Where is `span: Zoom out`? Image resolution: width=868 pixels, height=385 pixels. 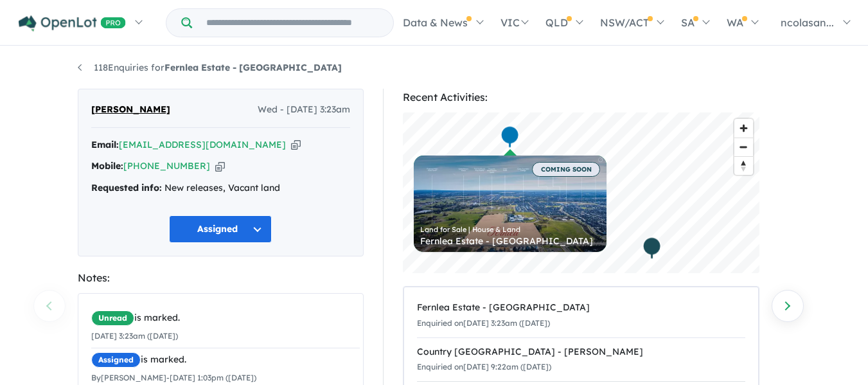 span: Zoom out is located at coordinates (743, 147).